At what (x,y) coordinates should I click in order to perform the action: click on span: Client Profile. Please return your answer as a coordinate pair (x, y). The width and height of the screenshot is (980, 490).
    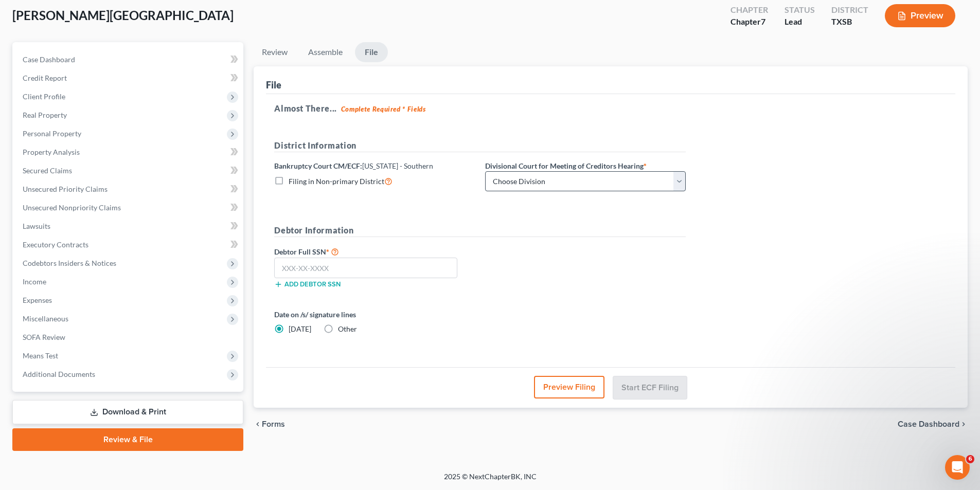
    Looking at the image, I should click on (44, 96).